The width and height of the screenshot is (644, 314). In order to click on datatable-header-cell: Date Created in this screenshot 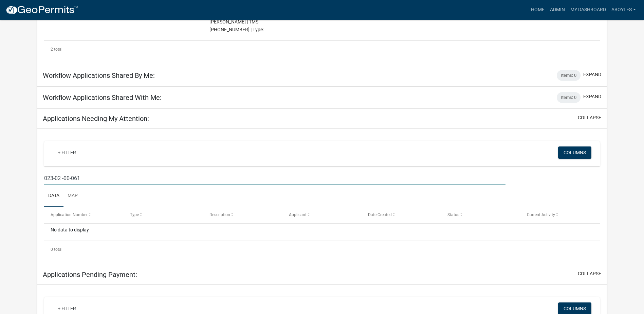, I will do `click(401, 215)`.